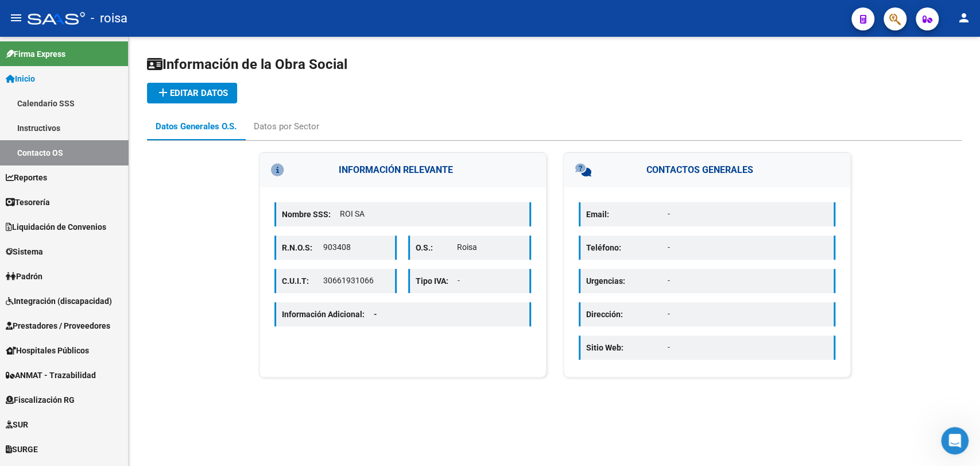 The width and height of the screenshot is (980, 466). Describe the element at coordinates (627, 281) in the screenshot. I see `p: Urgencias:` at that location.